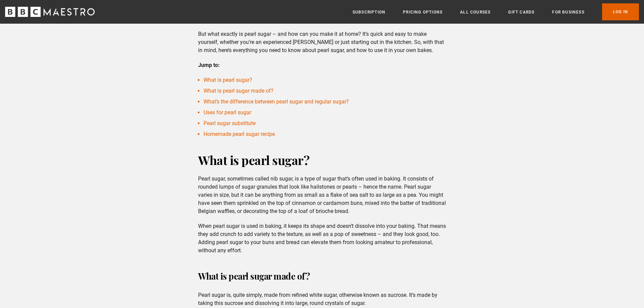 This screenshot has width=644, height=308. I want to click on a: What’s the difference between pearl sugar and regular sugar?, so click(276, 101).